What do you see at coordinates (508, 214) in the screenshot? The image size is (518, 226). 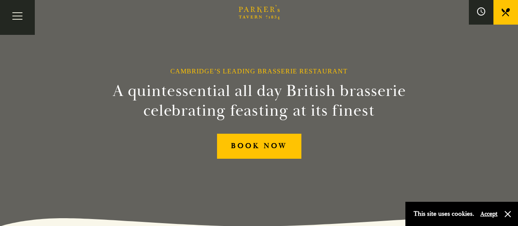 I see `button: Close and accept` at bounding box center [508, 214].